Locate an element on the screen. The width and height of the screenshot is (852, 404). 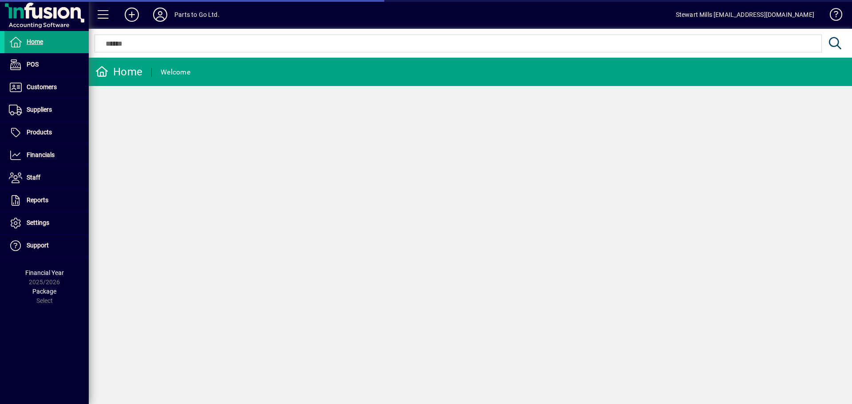
span: Suppliers is located at coordinates (39, 110).